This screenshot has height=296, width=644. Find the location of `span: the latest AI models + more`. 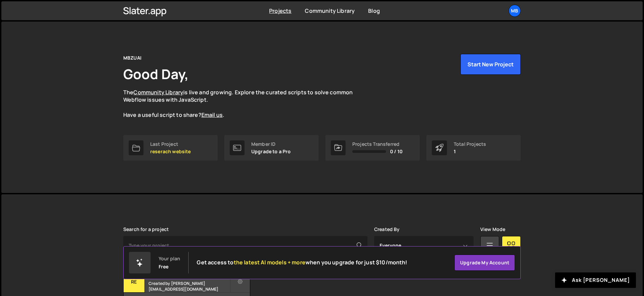

span: the latest AI models + more is located at coordinates (269, 262).